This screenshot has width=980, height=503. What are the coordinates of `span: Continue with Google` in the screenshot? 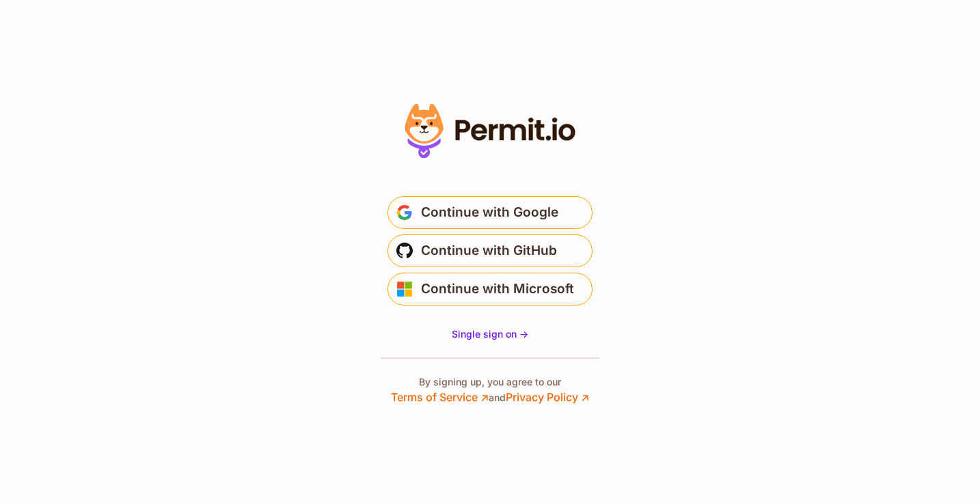 It's located at (490, 212).